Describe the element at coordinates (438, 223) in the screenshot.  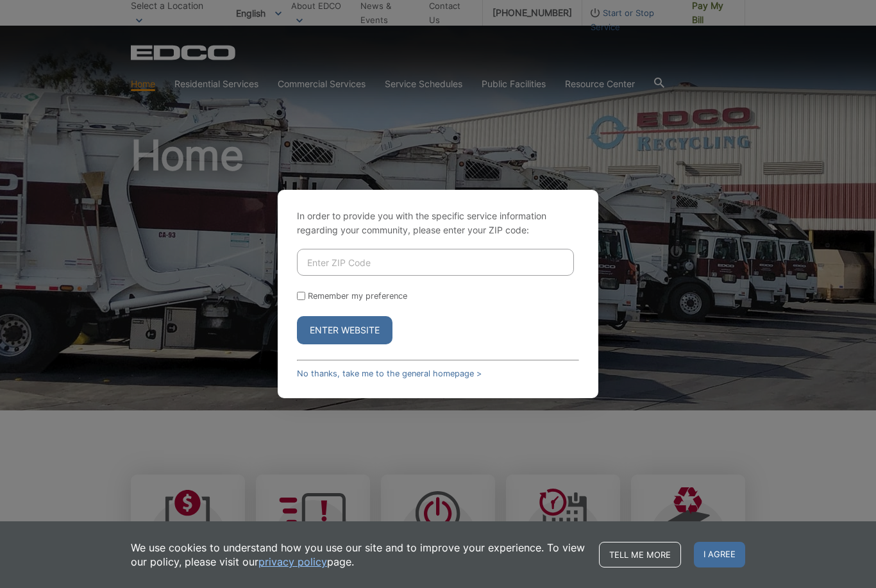
I see `p: In order to provide you with the specific service information regarding your community, please en...` at that location.